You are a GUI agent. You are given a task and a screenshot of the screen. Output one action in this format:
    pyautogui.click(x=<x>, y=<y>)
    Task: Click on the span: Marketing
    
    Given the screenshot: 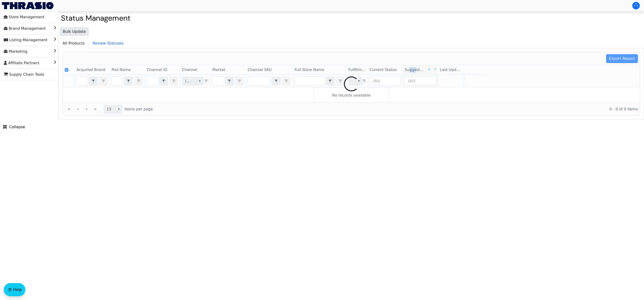 What is the action you would take?
    pyautogui.click(x=16, y=51)
    